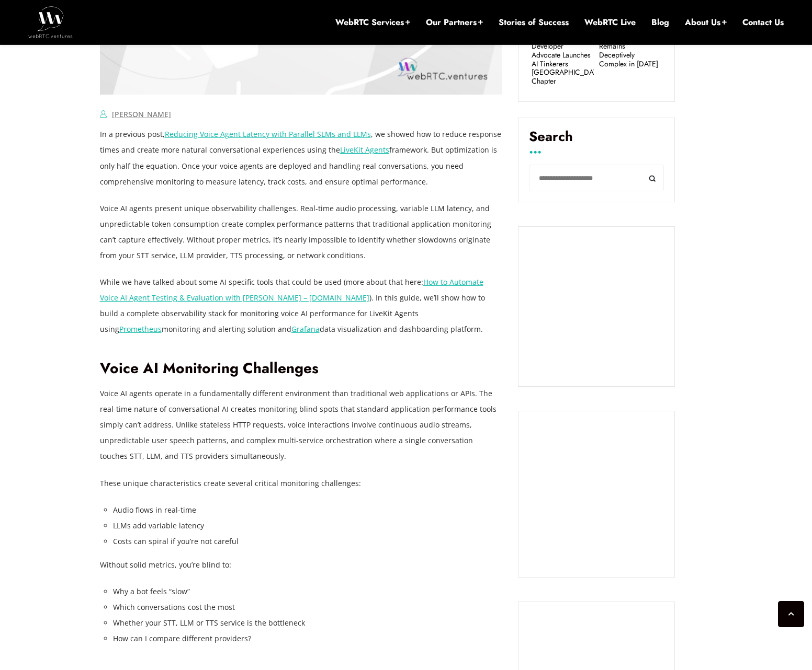 This screenshot has height=670, width=812. Describe the element at coordinates (763, 22) in the screenshot. I see `a: Contact Us` at that location.